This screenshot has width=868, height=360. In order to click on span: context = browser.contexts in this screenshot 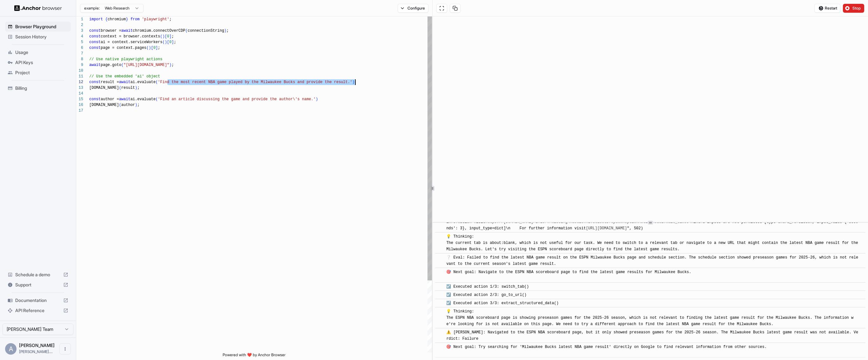, I will do `click(130, 36)`.